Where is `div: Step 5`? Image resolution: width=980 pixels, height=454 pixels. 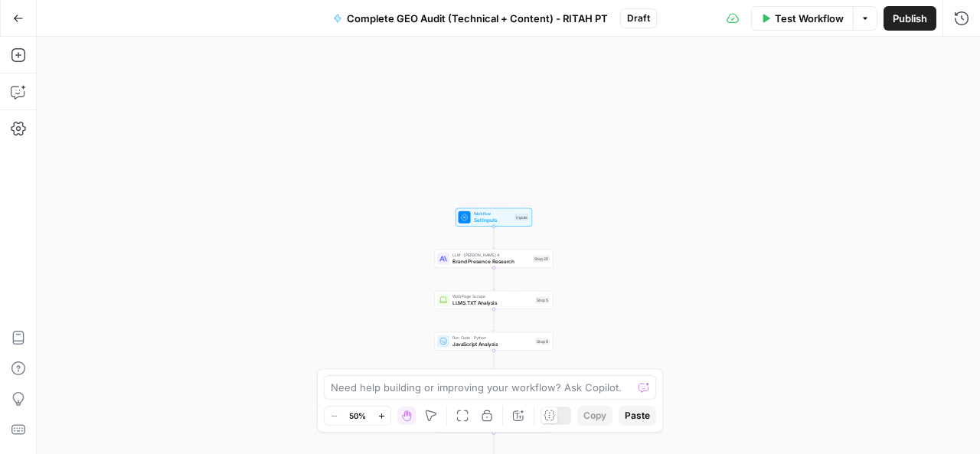
div: Step 5 is located at coordinates (542, 300).